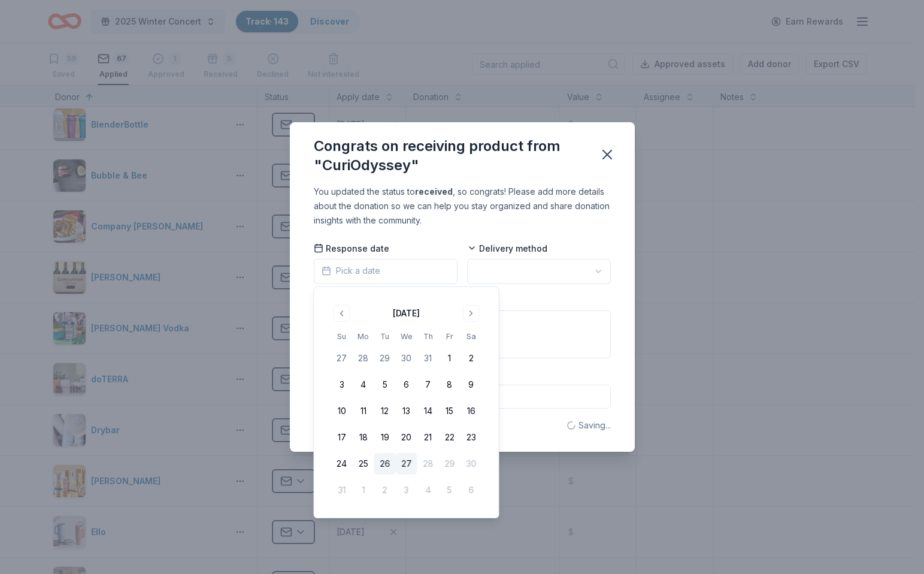  Describe the element at coordinates (385, 358) in the screenshot. I see `button: 29` at that location.